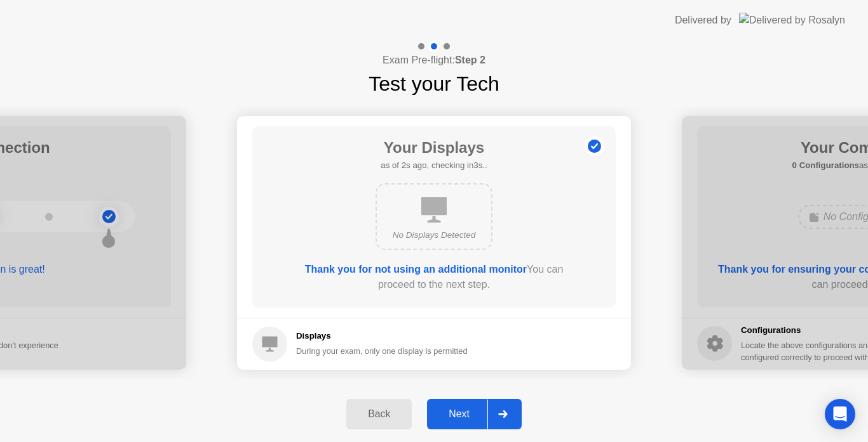  What do you see at coordinates (839, 414) in the screenshot?
I see `div: Open Intercom Messenger` at bounding box center [839, 414].